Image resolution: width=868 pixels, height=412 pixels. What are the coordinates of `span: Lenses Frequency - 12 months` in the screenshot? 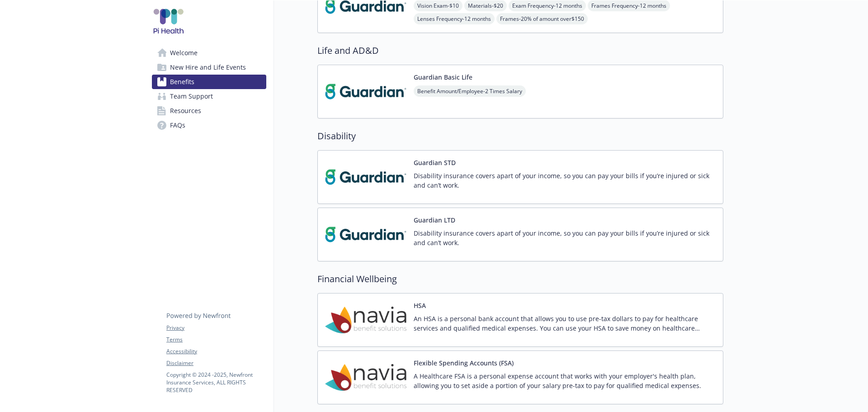 It's located at (454, 18).